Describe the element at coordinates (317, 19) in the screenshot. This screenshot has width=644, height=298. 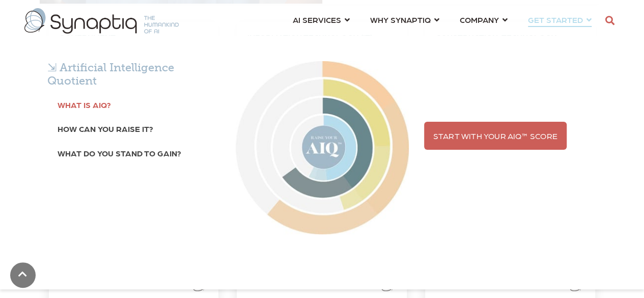
I see `span: AI SERVICES` at that location.